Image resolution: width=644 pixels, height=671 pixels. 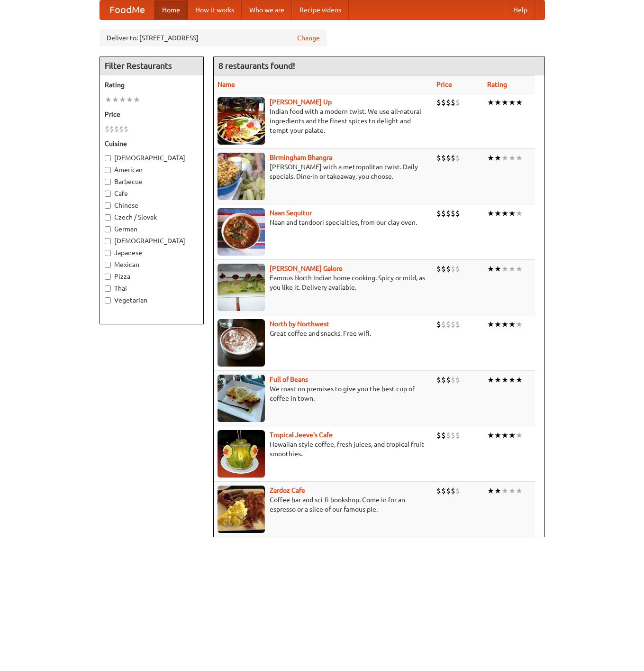 I want to click on a: Naan Sequitur, so click(x=291, y=213).